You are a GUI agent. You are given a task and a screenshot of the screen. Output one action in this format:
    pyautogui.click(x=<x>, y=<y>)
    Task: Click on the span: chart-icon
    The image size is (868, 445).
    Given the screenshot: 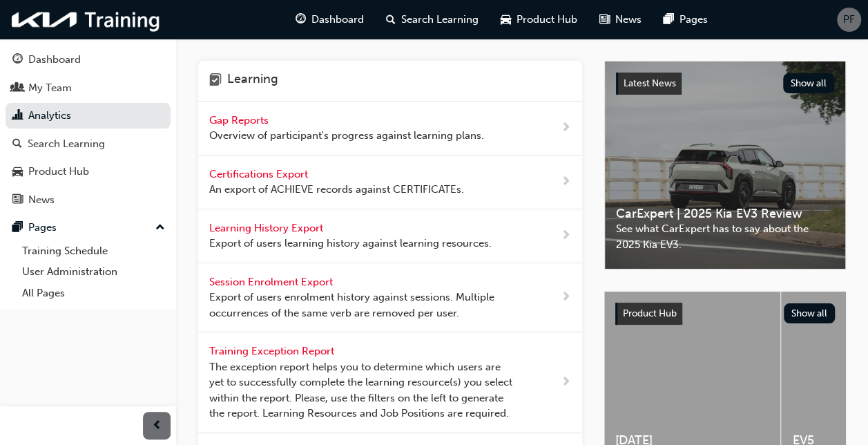 What is the action you would take?
    pyautogui.click(x=17, y=116)
    